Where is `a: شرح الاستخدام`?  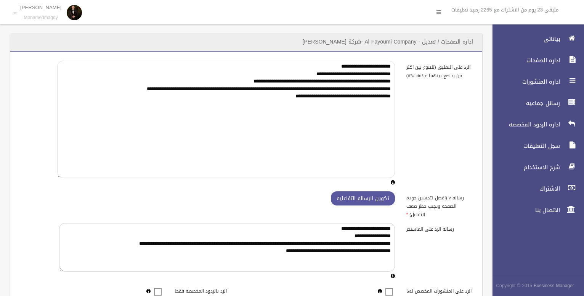
a: شرح الاستخدام is located at coordinates (535, 167).